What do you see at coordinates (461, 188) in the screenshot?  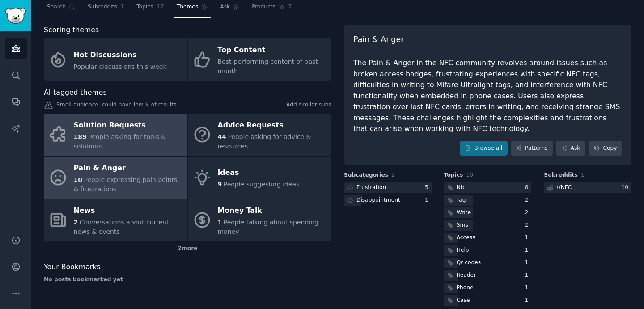 I see `div: Nfc` at bounding box center [461, 188].